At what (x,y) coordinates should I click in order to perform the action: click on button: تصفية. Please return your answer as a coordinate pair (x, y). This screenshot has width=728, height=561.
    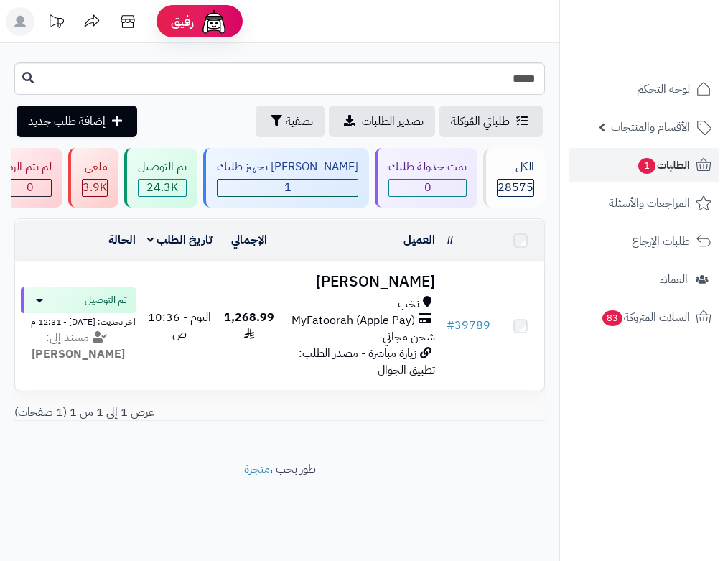
    Looking at the image, I should click on (290, 122).